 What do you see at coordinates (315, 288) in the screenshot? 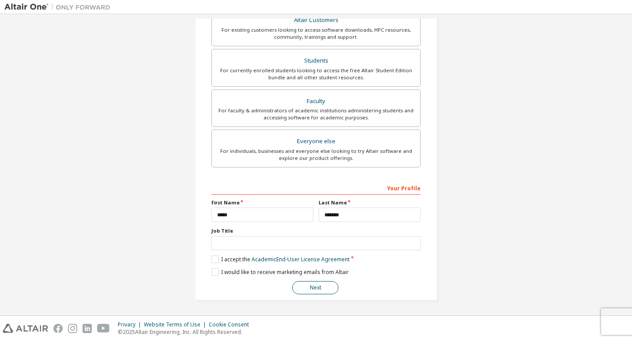
I see `button: Next` at bounding box center [315, 288].